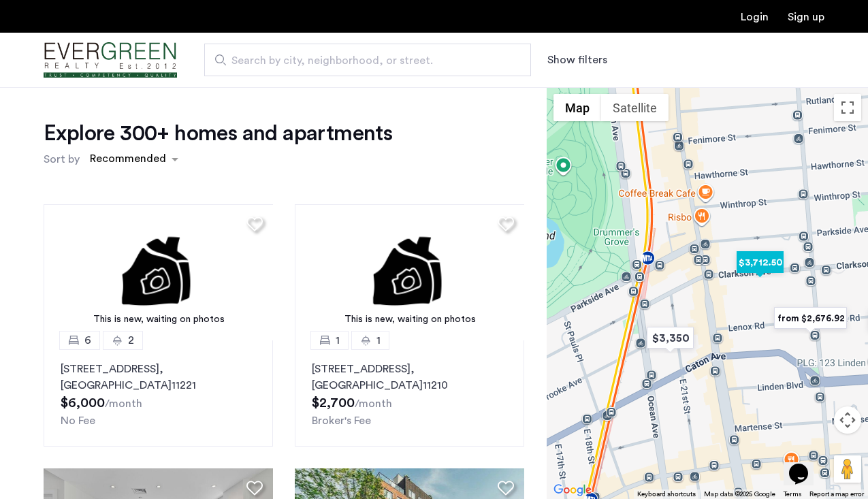 The height and width of the screenshot is (499, 868). What do you see at coordinates (739, 494) in the screenshot?
I see `span: Map data ©2025 Google` at bounding box center [739, 494].